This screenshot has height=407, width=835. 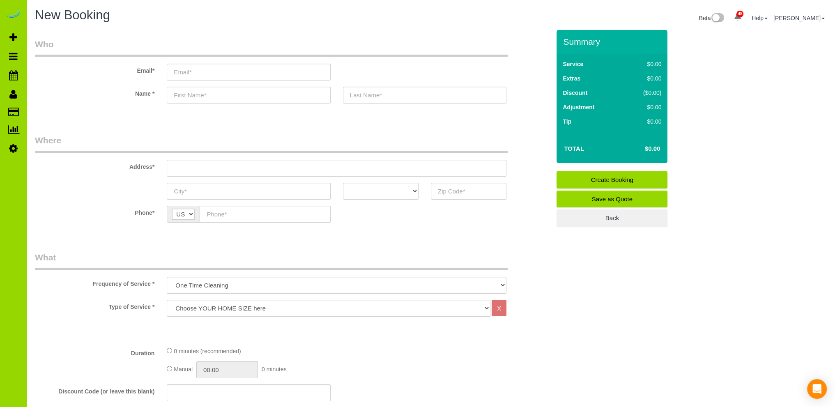 What do you see at coordinates (248, 191) in the screenshot?
I see `input: City*` at bounding box center [248, 191].